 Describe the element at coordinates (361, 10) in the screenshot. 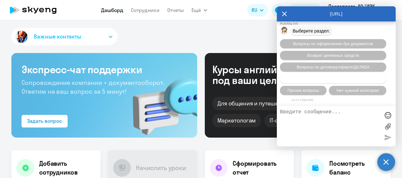

I see `button: Постоплата, АО "ИЭК ХОЛДИНГ"` at that location.